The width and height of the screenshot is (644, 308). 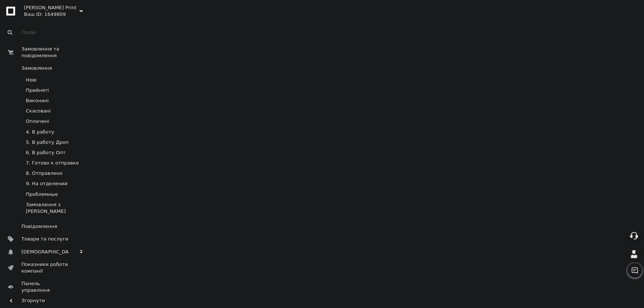 What do you see at coordinates (40, 132) in the screenshot?
I see `span: 4. В работу` at bounding box center [40, 132].